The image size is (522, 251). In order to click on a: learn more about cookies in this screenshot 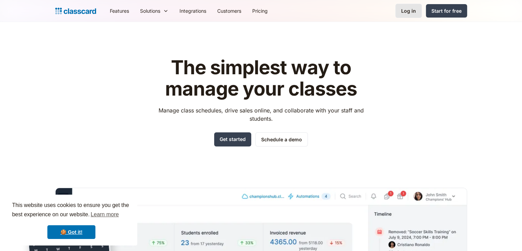, I will do `click(105, 214)`.